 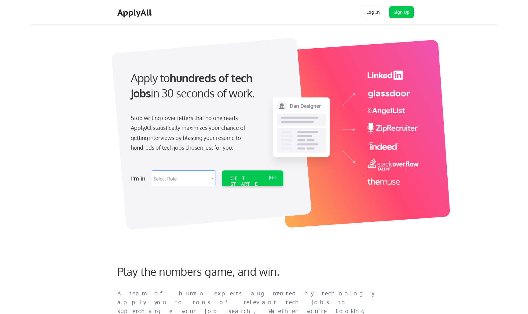 I want to click on div: Apply to in 30 seconds of work., so click(x=206, y=86).